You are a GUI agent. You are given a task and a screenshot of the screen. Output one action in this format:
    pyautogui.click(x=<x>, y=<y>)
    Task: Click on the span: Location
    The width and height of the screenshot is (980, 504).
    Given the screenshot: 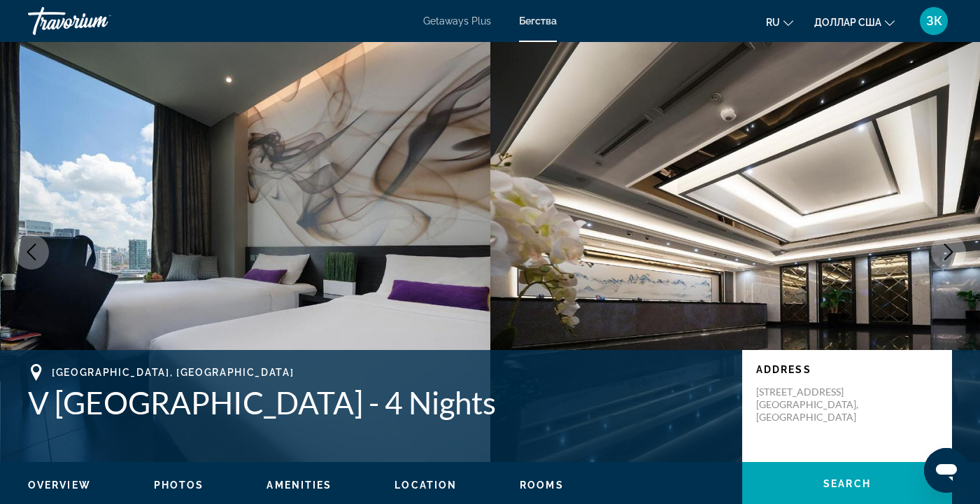 What is the action you would take?
    pyautogui.click(x=426, y=485)
    